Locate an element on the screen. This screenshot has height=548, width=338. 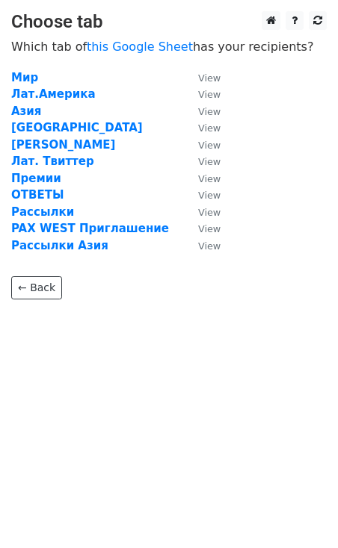
strong: Рассылки Азия is located at coordinates (60, 246).